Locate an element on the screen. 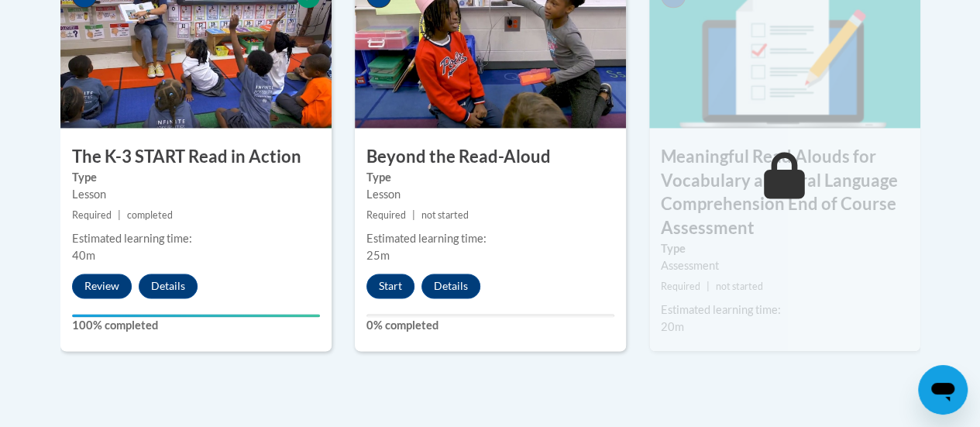 The height and width of the screenshot is (427, 980). button: Review is located at coordinates (102, 287).